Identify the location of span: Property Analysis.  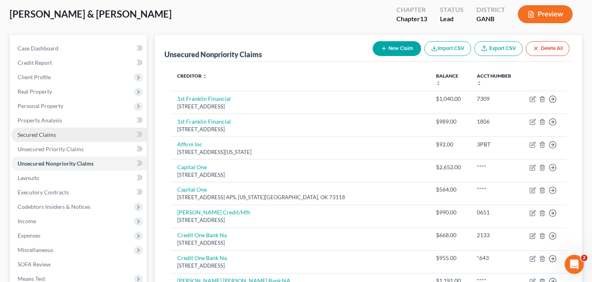
(40, 120).